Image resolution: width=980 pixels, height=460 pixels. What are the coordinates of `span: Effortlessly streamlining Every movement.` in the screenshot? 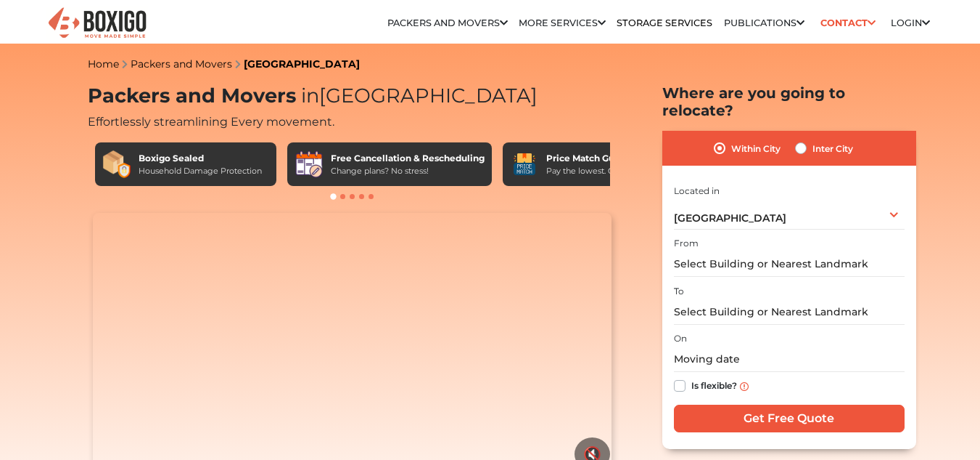 It's located at (211, 121).